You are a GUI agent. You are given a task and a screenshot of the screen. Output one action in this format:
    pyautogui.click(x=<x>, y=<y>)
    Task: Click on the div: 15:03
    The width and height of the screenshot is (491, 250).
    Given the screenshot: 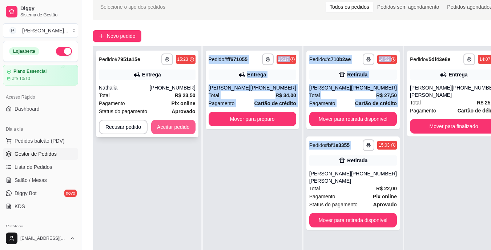 What is the action you would take?
    pyautogui.click(x=384, y=145)
    